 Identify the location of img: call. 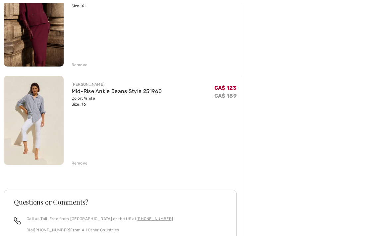
(18, 221).